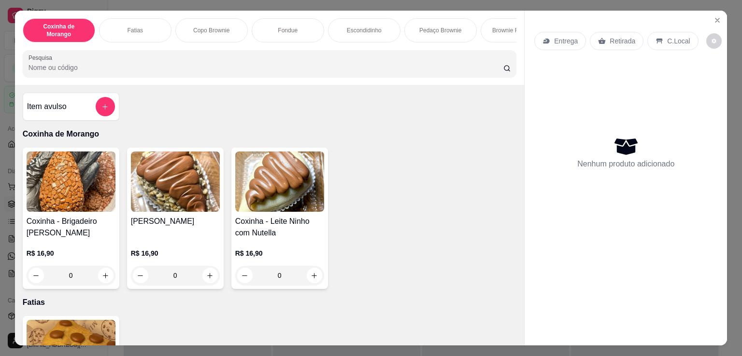 This screenshot has height=356, width=742. Describe the element at coordinates (678, 41) in the screenshot. I see `p: C.Local` at that location.